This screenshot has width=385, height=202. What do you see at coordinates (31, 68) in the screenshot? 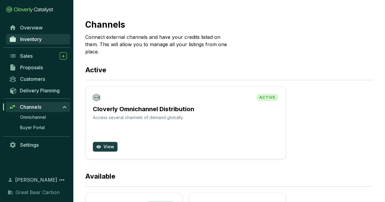
I see `span: Proposals` at bounding box center [31, 68].